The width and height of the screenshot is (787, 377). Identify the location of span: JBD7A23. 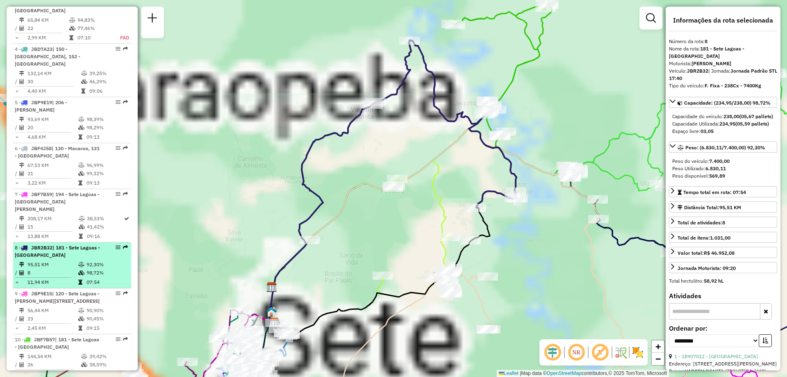
(42, 49).